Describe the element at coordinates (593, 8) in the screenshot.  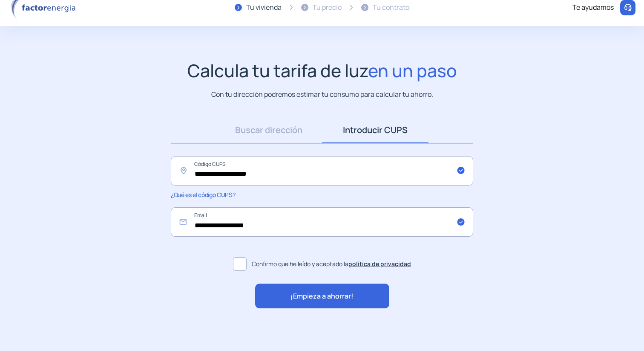
I see `div: Te ayudamos` at that location.